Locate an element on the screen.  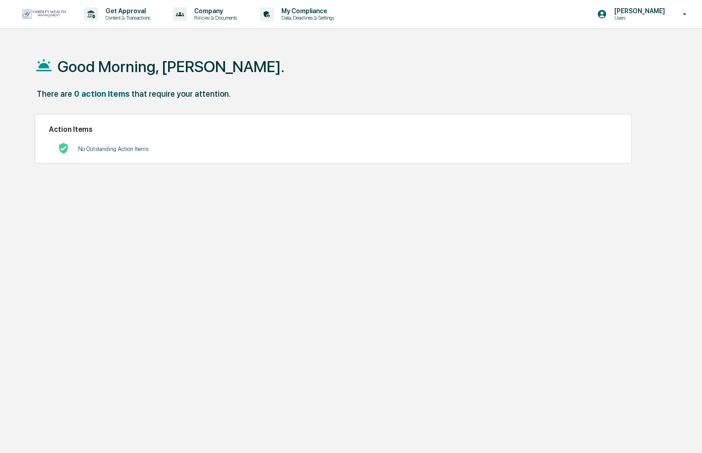
h2: Action Items is located at coordinates (333, 129).